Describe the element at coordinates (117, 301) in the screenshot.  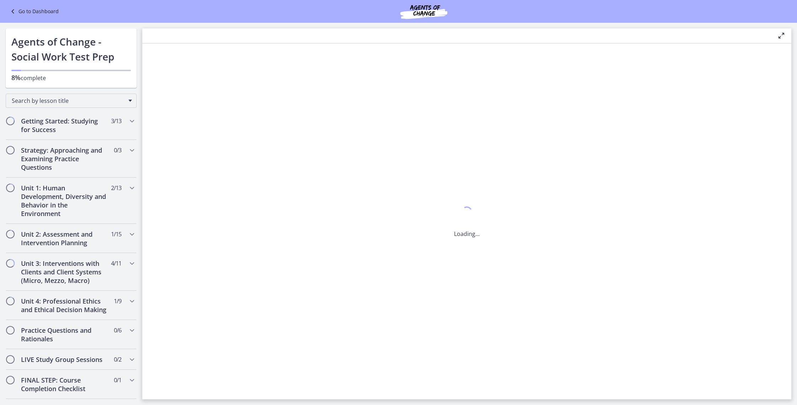
I see `span: 1 / 9` at that location.